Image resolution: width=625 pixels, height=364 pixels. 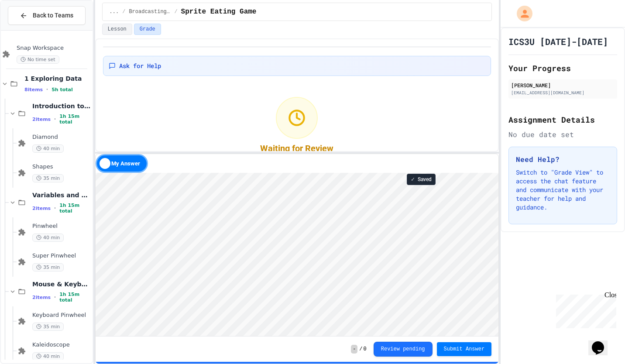 What do you see at coordinates (425, 179) in the screenshot?
I see `span: Saved` at bounding box center [425, 179].